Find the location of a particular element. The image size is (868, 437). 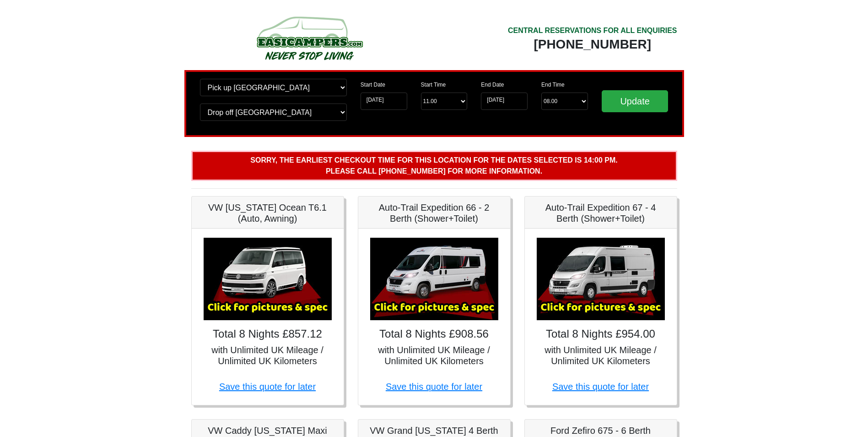

input: Update is located at coordinates (635, 101).